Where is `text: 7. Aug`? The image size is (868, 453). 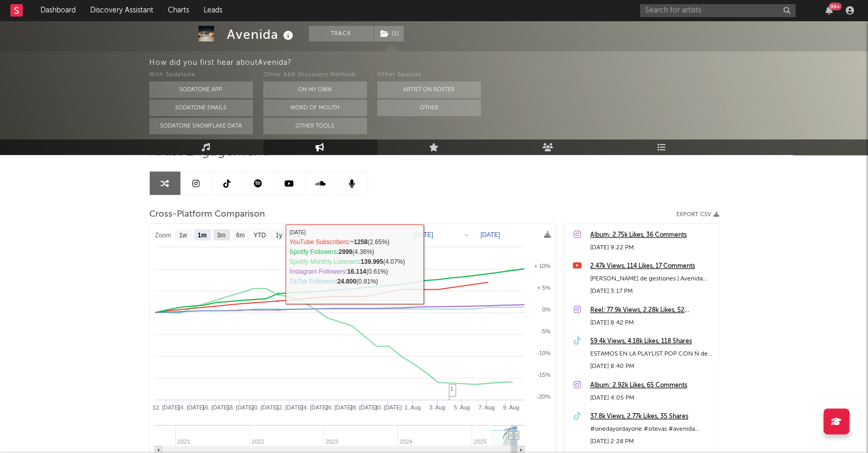
text: 7. Aug is located at coordinates (486, 408).